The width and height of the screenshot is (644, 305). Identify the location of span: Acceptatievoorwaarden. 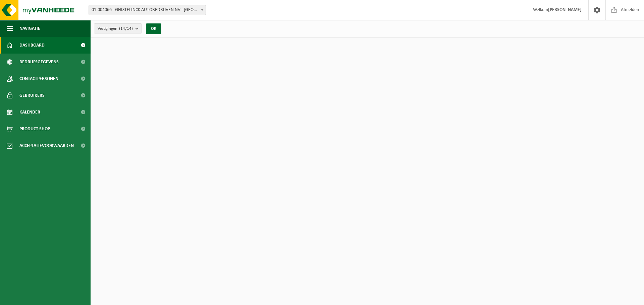
(47, 146).